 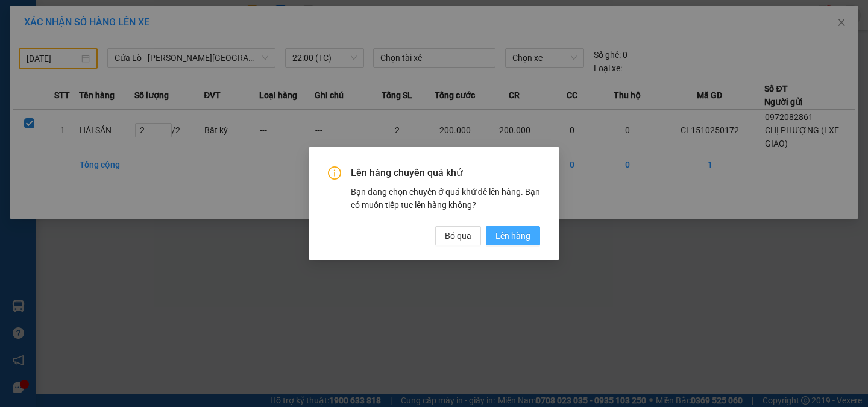 What do you see at coordinates (458, 236) in the screenshot?
I see `span: Bỏ qua` at bounding box center [458, 236].